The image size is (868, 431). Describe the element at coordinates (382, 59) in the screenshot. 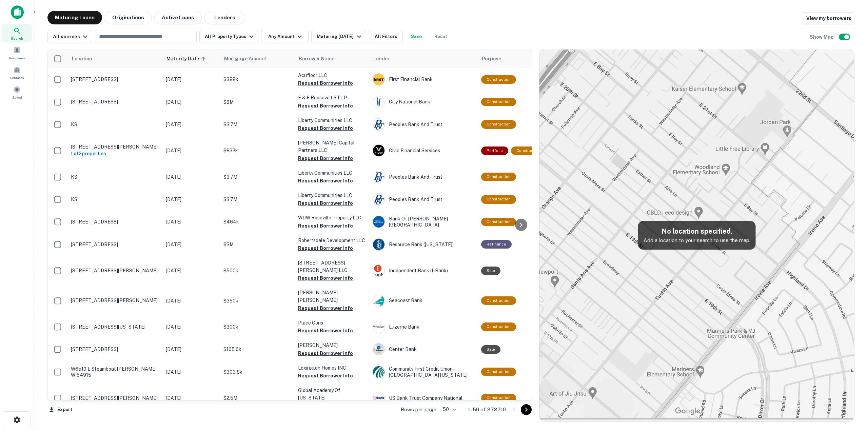

I see `span: Lender` at that location.